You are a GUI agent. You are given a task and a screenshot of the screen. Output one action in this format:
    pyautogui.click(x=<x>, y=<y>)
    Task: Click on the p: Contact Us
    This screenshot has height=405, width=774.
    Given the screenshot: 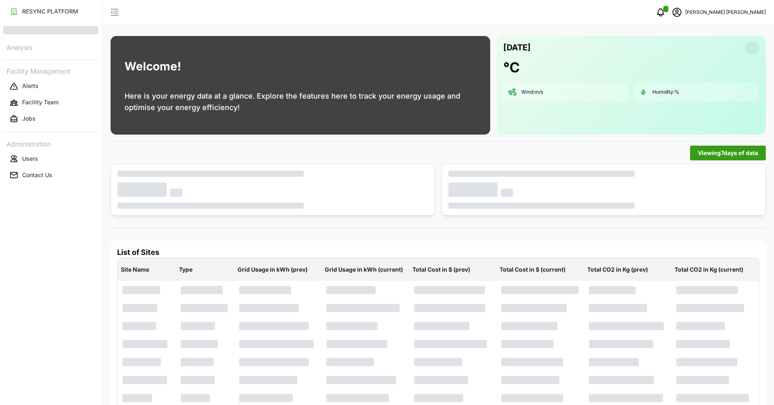 What is the action you would take?
    pyautogui.click(x=37, y=175)
    